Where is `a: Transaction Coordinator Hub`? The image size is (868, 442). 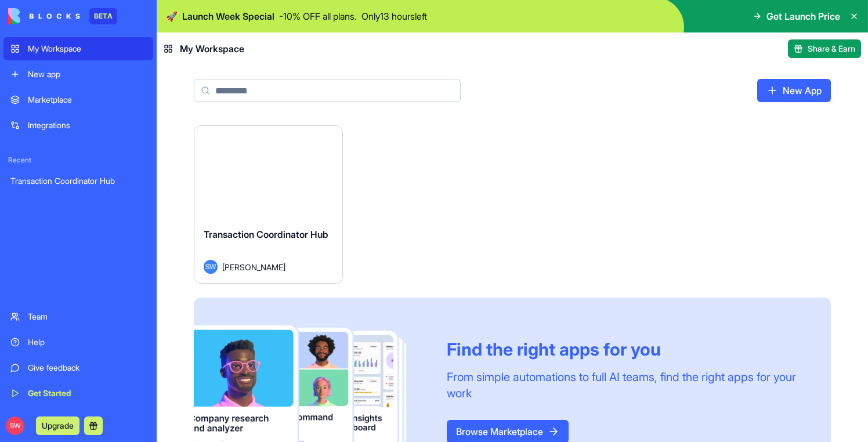 a: Transaction Coordinator Hub is located at coordinates (78, 181).